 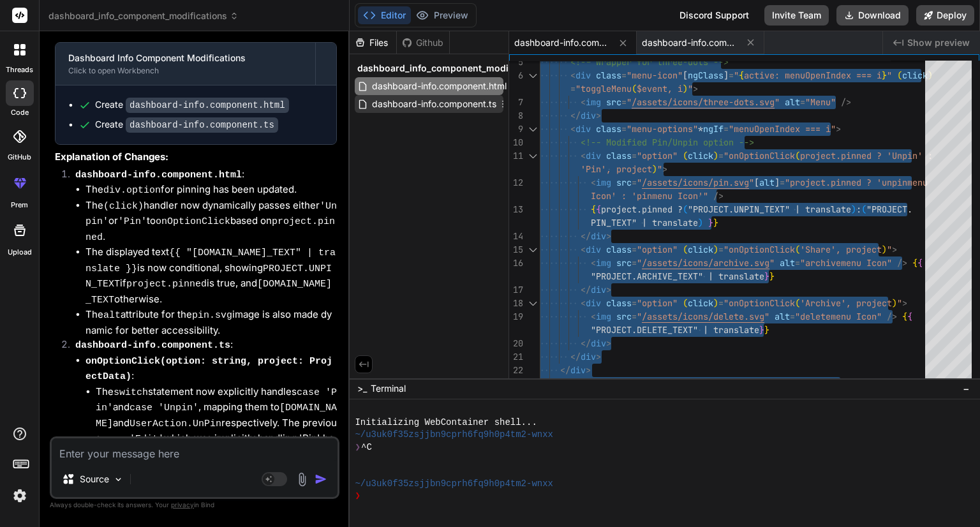 What do you see at coordinates (516, 143) in the screenshot?
I see `div: 10` at bounding box center [516, 143].